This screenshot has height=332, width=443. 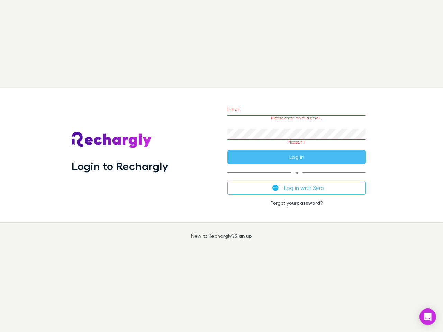 I want to click on button: Log in, so click(x=297, y=157).